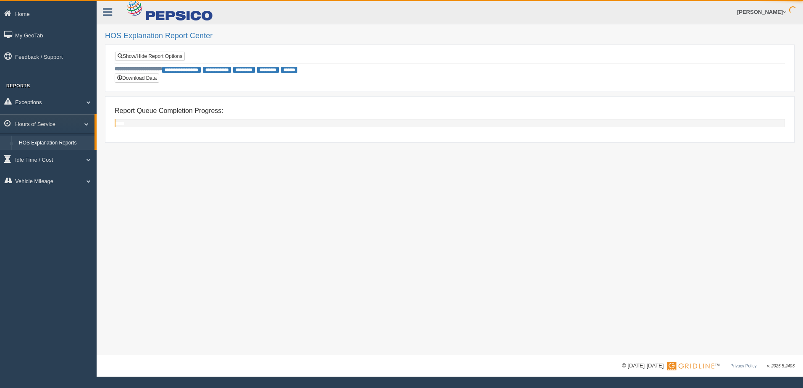 The height and width of the screenshot is (388, 803). I want to click on h4: Report Queue Completion Progress:, so click(450, 111).